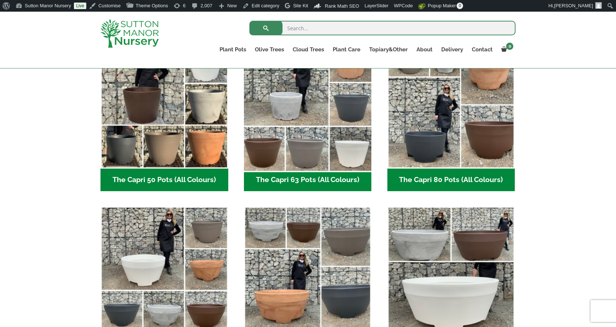 This screenshot has height=327, width=616. What do you see at coordinates (308, 116) in the screenshot?
I see `a: Visit product category The Capri 63 Pots (All Colours)` at bounding box center [308, 116].